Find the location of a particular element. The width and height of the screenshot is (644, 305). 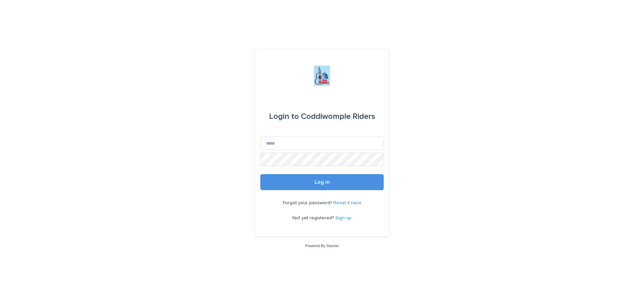

a: Reset it here is located at coordinates (347, 203).